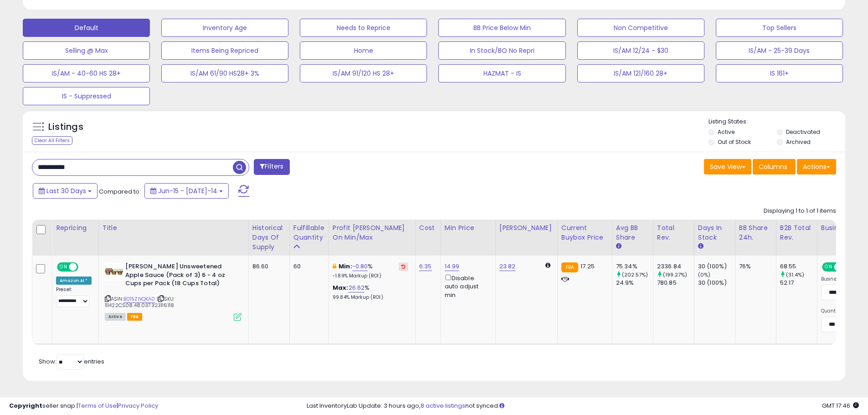  Describe the element at coordinates (140, 302) in the screenshot. I see `span: | SKU: 111422CS08.48.037323116118` at that location.